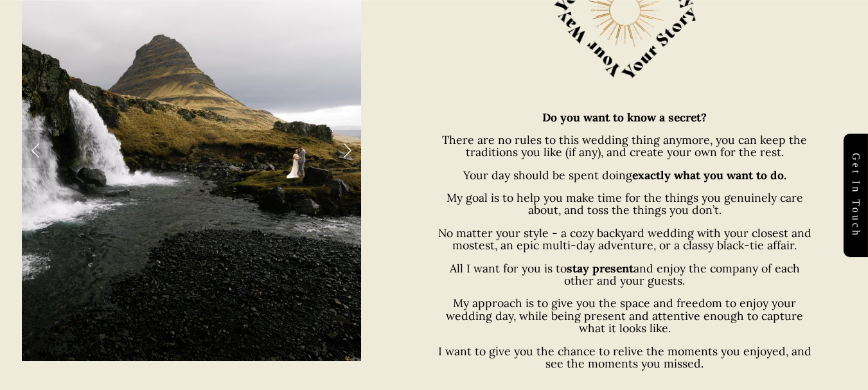  Describe the element at coordinates (625, 239) in the screenshot. I see `p: No matter your style - a cozy backyard wedding with your closest and mostest, an epic multi-day a...` at that location.